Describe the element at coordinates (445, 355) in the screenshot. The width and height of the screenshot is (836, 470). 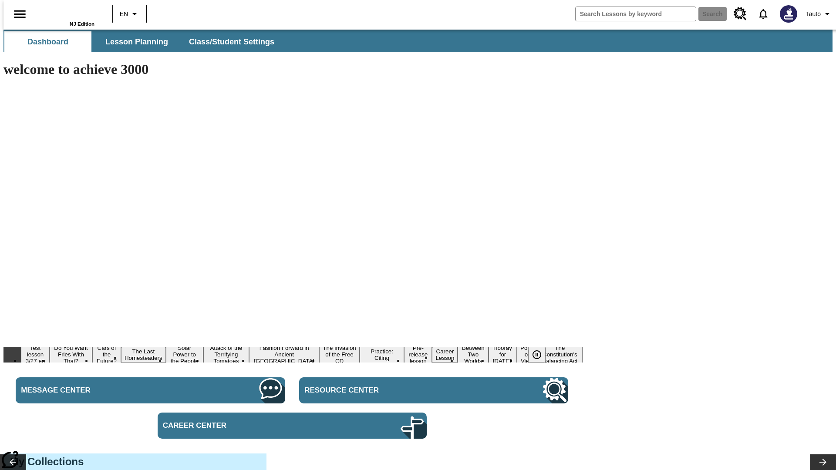
I see `button: Slide 11 Career Lesson` at that location.